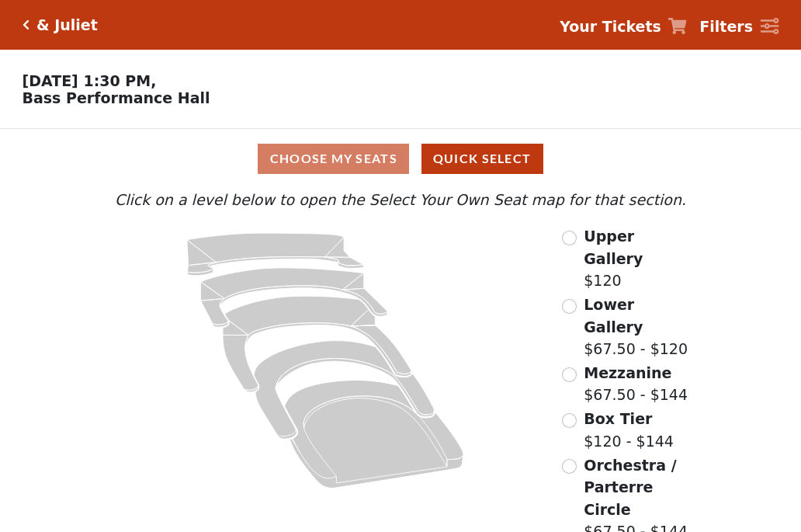 The image size is (801, 532). What do you see at coordinates (611, 26) in the screenshot?
I see `strong: Your Tickets` at bounding box center [611, 26].